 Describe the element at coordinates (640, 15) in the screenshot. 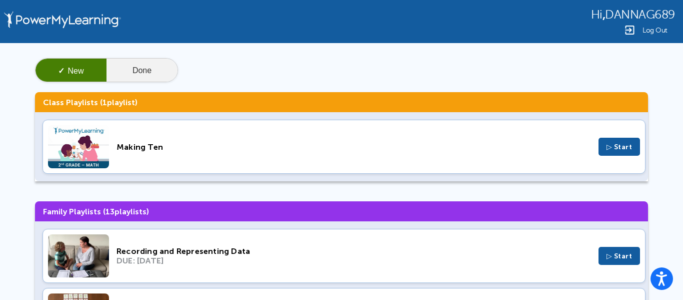

I see `span: DANNAG689` at that location.